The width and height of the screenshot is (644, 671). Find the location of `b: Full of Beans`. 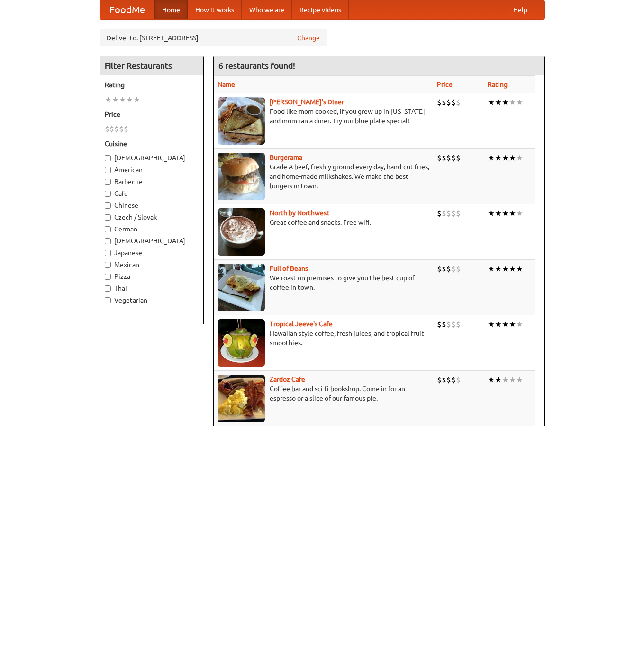

b: Full of Beans is located at coordinates (289, 268).